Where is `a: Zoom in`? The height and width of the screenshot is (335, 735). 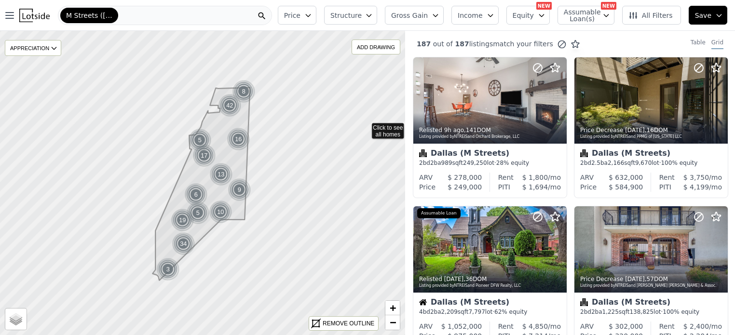 a: Zoom in is located at coordinates (393, 308).